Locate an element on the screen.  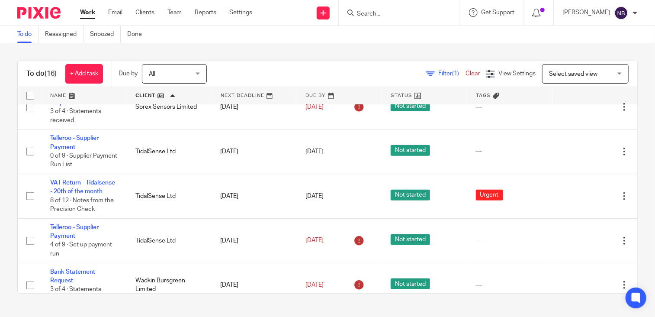
a: Snoozed is located at coordinates (105, 34).